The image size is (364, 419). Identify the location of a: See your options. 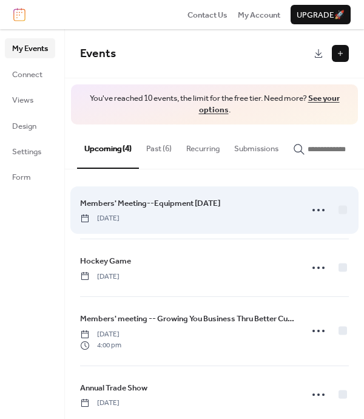
(269, 104).